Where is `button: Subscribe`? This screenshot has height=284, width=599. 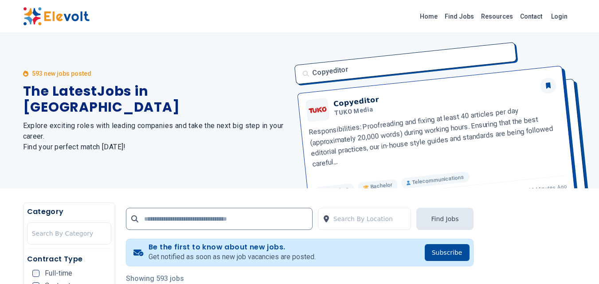 button: Subscribe is located at coordinates (447, 253).